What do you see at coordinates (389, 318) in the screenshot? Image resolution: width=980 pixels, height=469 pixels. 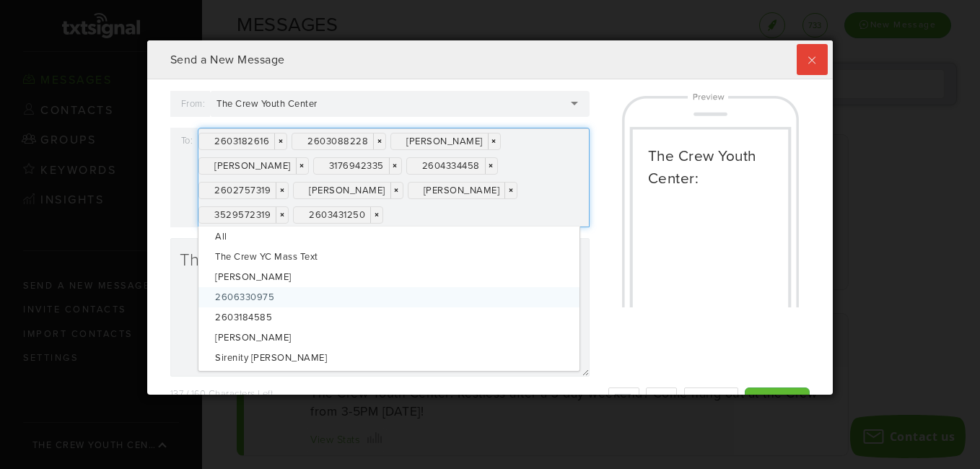 I see `div: 2603184585` at bounding box center [389, 318].